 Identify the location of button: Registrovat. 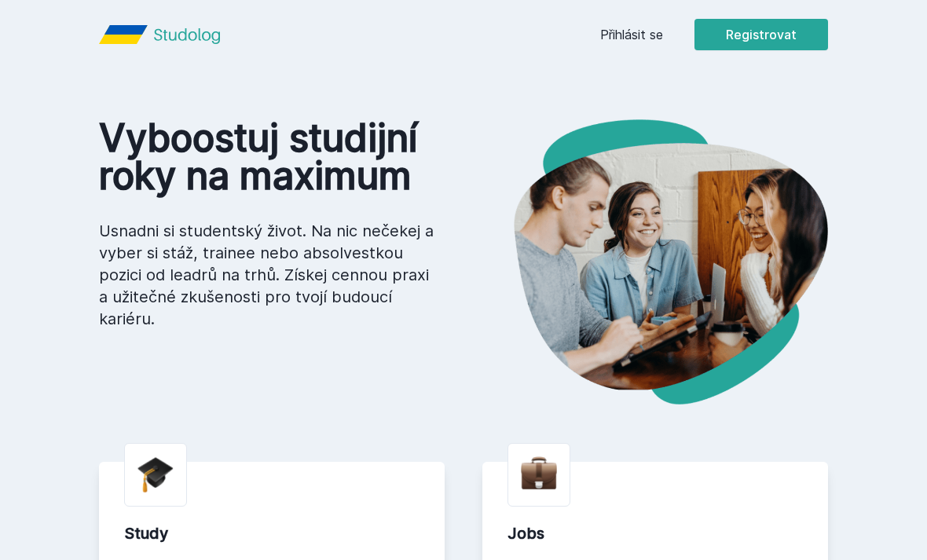
(761, 34).